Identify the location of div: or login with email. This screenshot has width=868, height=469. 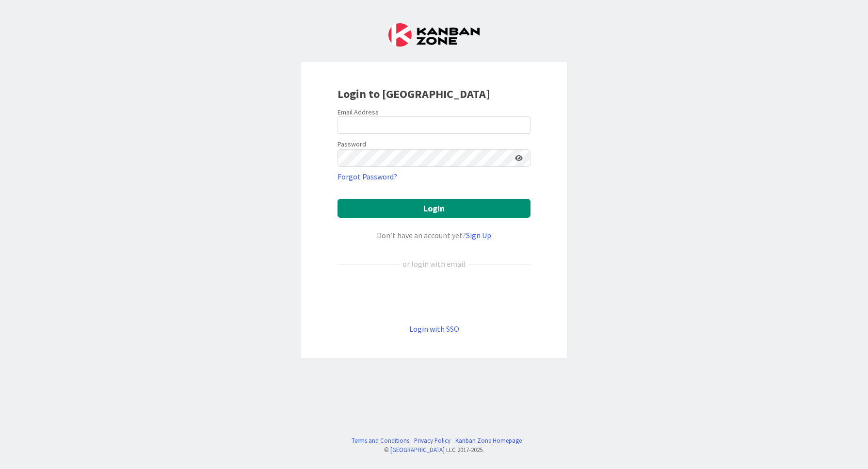
(434, 264).